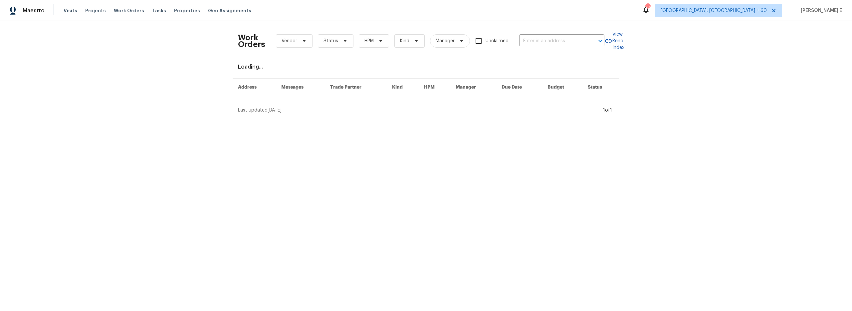 Image resolution: width=852 pixels, height=311 pixels. Describe the element at coordinates (473, 87) in the screenshot. I see `th: Manager` at that location.